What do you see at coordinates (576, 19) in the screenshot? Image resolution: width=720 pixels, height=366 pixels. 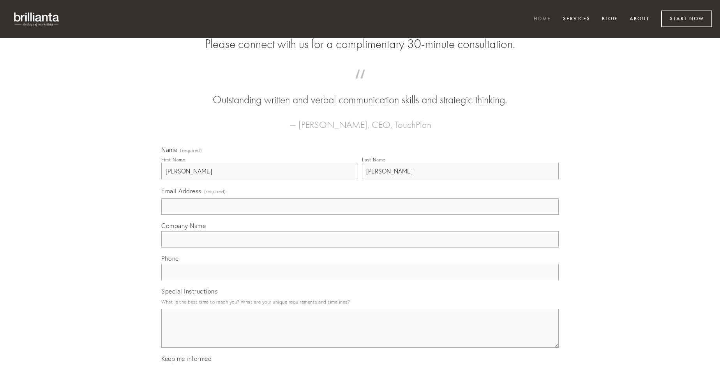 I see `a: Services` at bounding box center [576, 19].